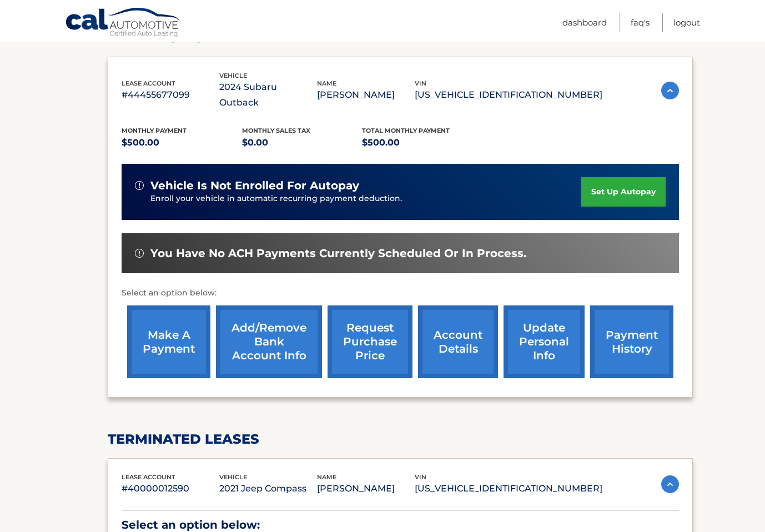 The image size is (765, 532). What do you see at coordinates (123, 23) in the screenshot?
I see `a: Cal Automotive` at bounding box center [123, 23].